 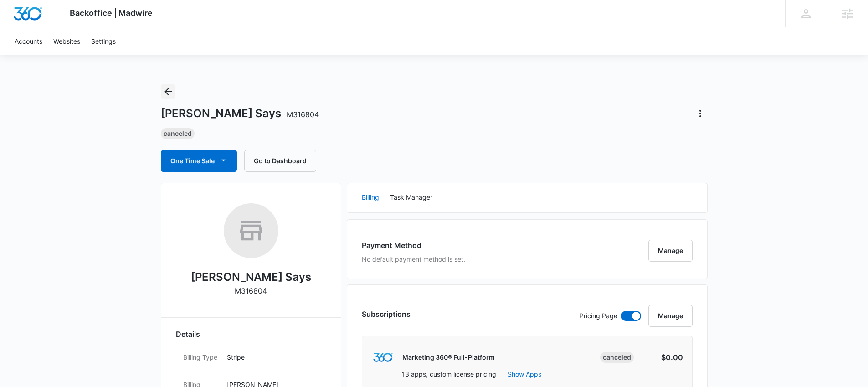 I want to click on img: website_grey.svg, so click(x=18, y=27).